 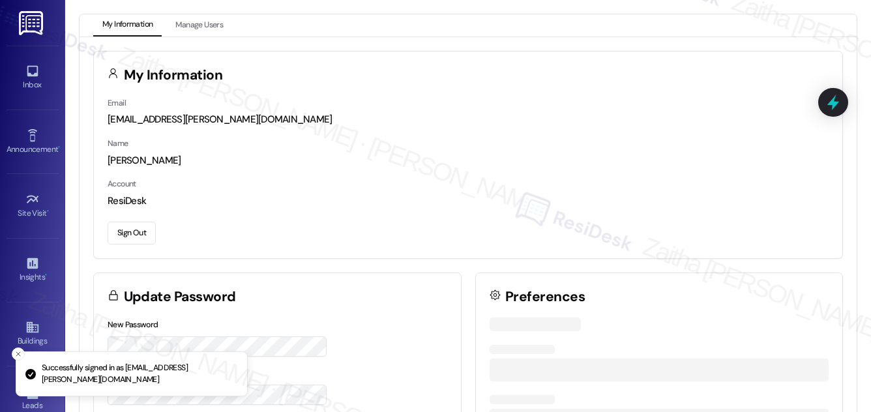 What do you see at coordinates (32, 23) in the screenshot?
I see `img: ResiDesk Logo` at bounding box center [32, 23].